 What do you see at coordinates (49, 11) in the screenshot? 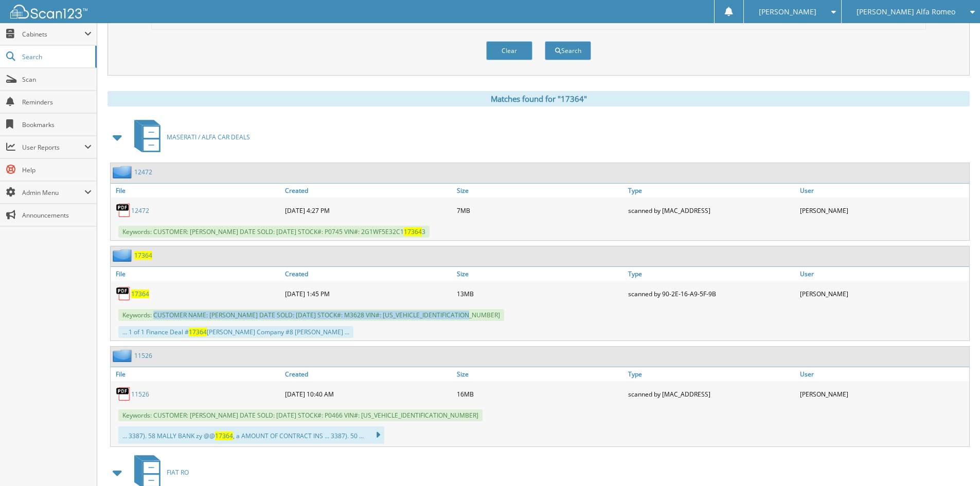
I see `img: scan123-logo-white.svg` at bounding box center [49, 11].